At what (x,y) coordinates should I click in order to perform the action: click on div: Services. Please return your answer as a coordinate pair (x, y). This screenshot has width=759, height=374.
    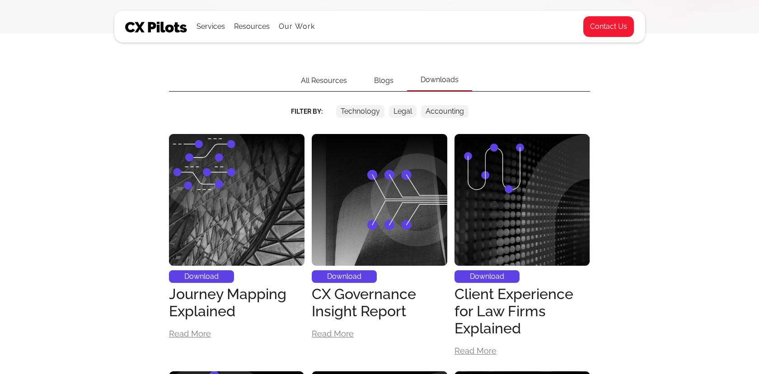
    Looking at the image, I should click on (210, 27).